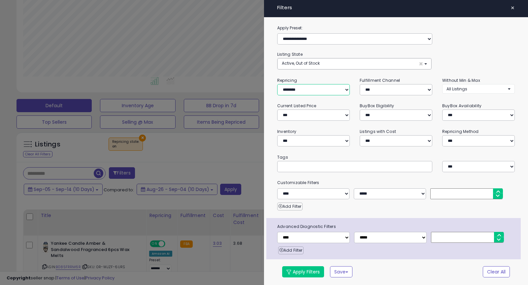  What do you see at coordinates (341, 272) in the screenshot?
I see `button: Save` at bounding box center [341, 272].